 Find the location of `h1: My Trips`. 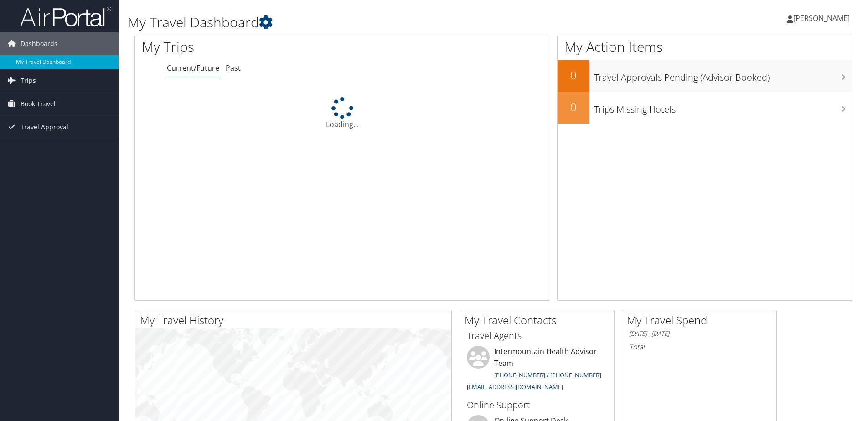

h1: My Trips is located at coordinates (256, 47).